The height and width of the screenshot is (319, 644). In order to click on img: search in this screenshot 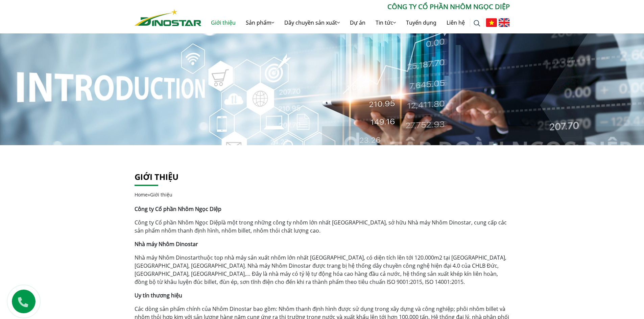, I will do `click(477, 23)`.